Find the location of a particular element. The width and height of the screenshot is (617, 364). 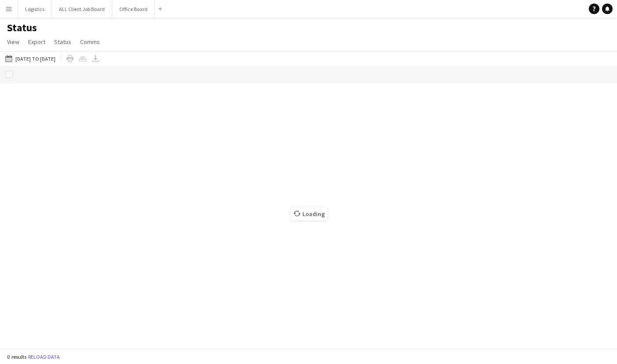

a: Status is located at coordinates (62, 42).